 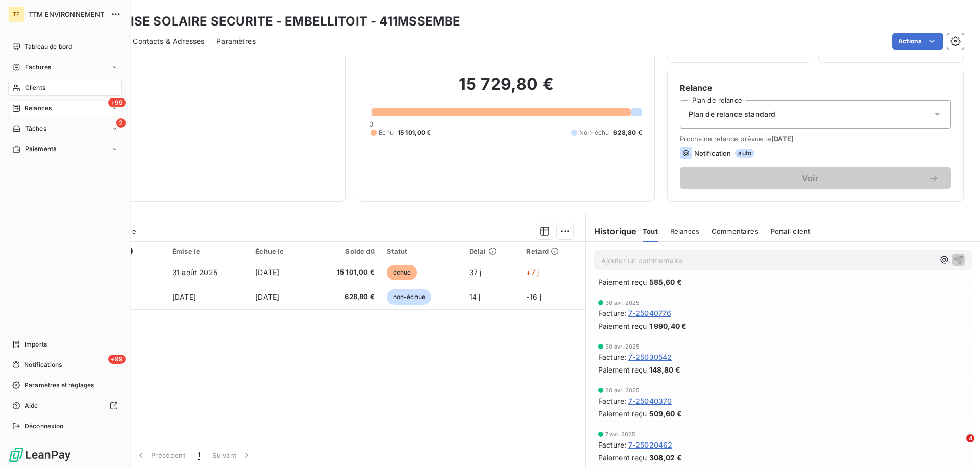 I want to click on span: Factures, so click(x=38, y=68).